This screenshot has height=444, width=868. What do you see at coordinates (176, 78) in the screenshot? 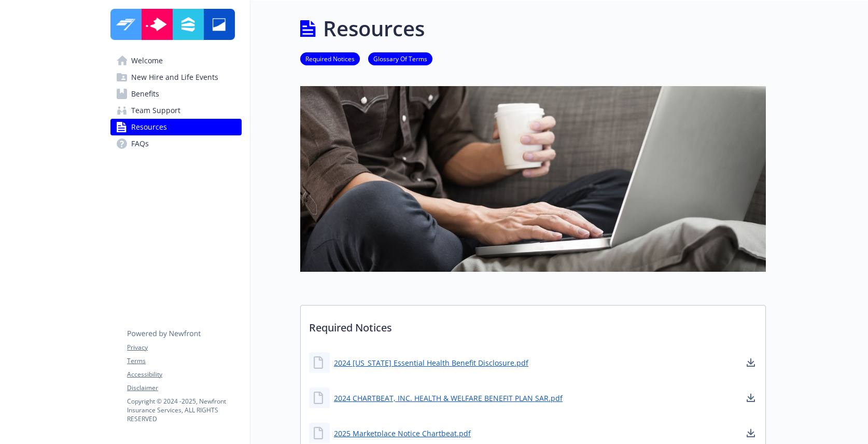
I see `a: New Hire and Life Events` at bounding box center [176, 78].